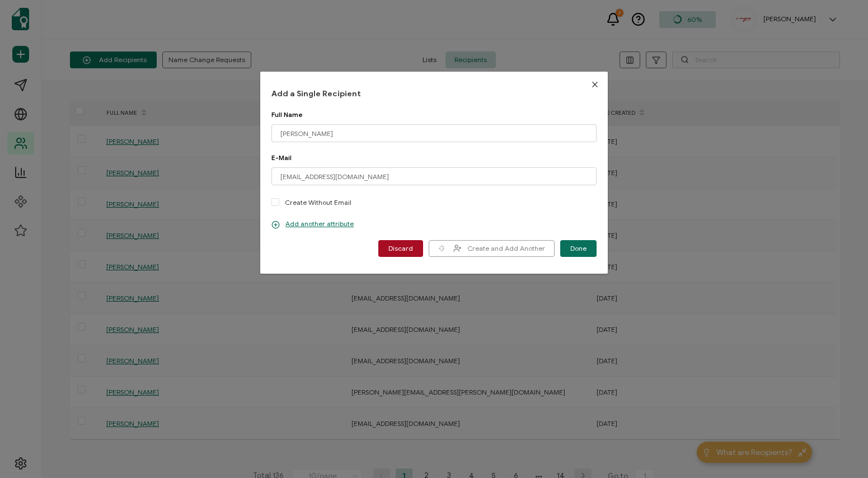 The image size is (868, 478). Describe the element at coordinates (401, 248) in the screenshot. I see `button: Discard` at that location.